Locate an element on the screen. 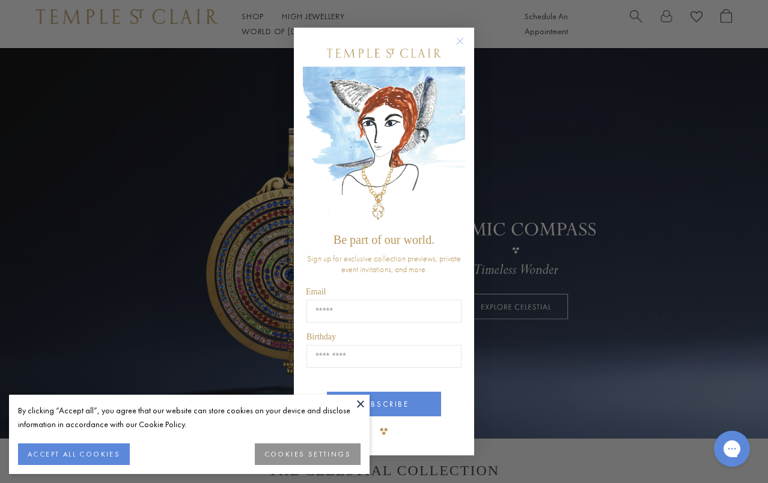  button: Gorgias live chat is located at coordinates (24, 22).